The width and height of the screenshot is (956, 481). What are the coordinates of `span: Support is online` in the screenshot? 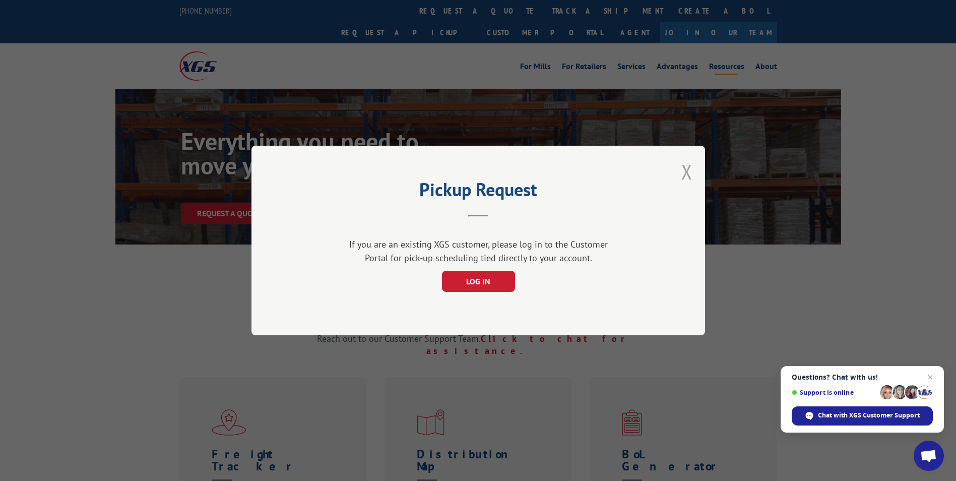 It's located at (834, 392).